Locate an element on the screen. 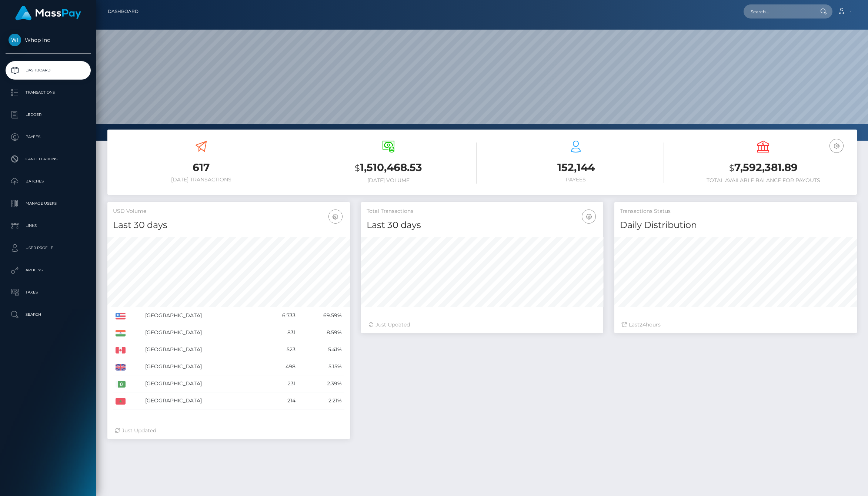 The height and width of the screenshot is (496, 868). p: API Keys is located at coordinates (48, 270).